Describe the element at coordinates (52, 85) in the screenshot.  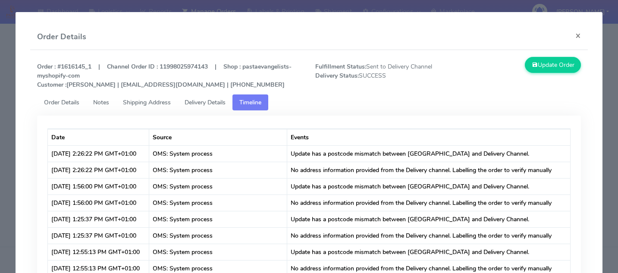
I see `strong: Customer :` at that location.